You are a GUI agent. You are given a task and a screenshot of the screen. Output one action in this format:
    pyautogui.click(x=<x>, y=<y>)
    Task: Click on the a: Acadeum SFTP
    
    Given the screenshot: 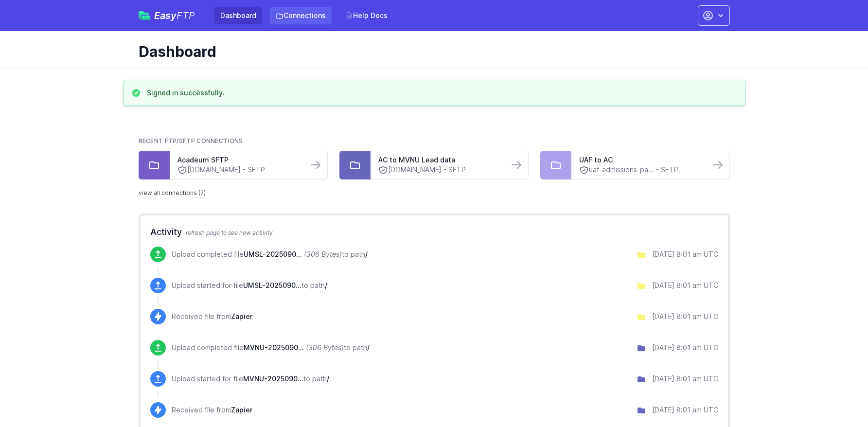 What is the action you would take?
    pyautogui.click(x=239, y=160)
    